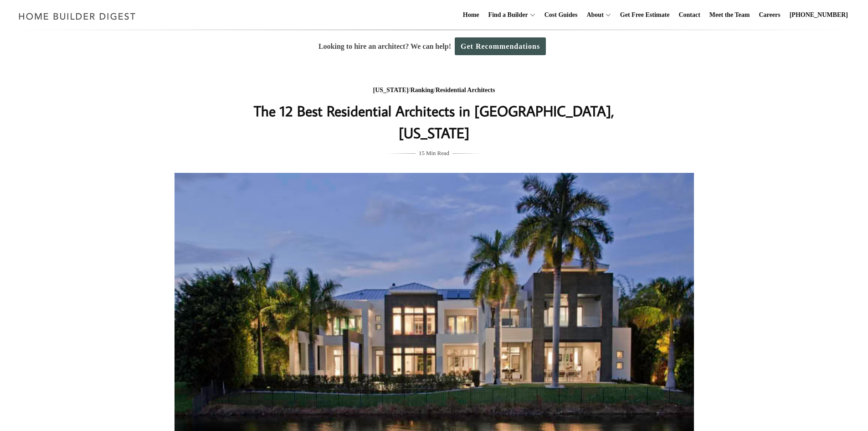 This screenshot has width=868, height=431. I want to click on a: Residential Architects, so click(466, 90).